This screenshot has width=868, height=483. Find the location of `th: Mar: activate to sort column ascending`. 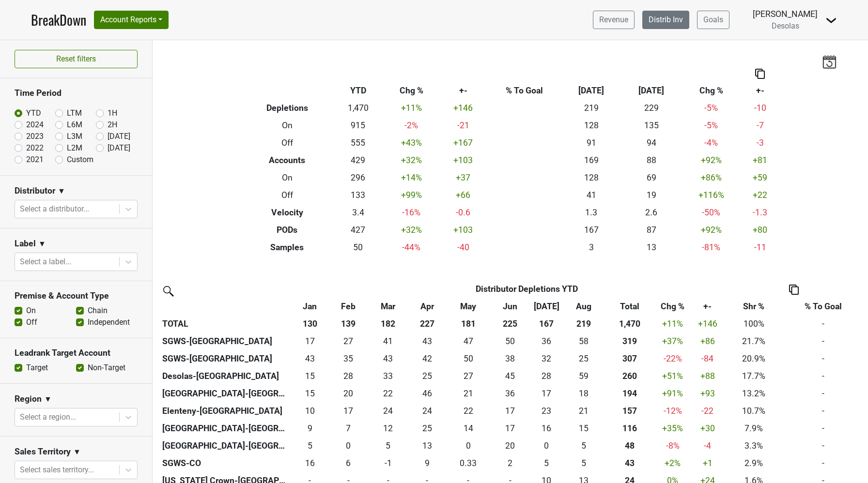

th: Mar: activate to sort column ascending is located at coordinates (388, 306).